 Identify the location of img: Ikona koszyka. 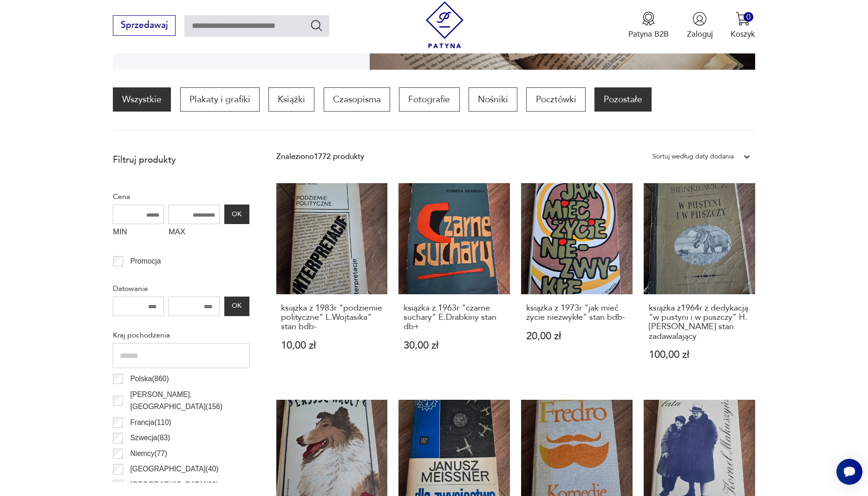
(742, 18).